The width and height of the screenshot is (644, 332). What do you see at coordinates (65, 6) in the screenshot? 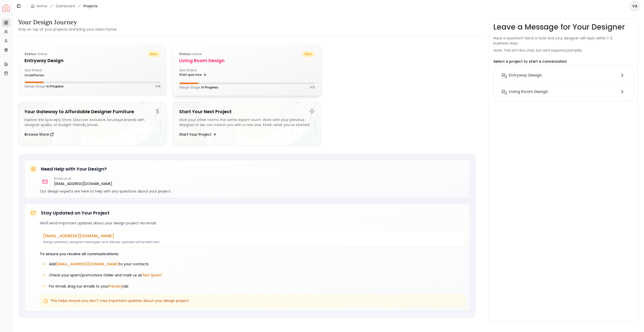
I see `a: Dashboard` at bounding box center [65, 6].